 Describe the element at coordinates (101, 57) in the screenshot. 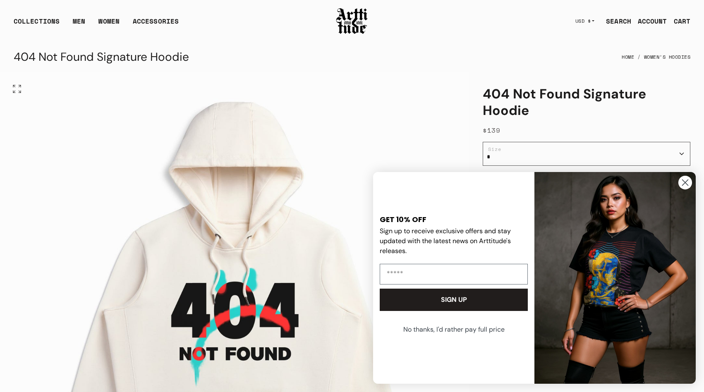

I see `div: 404 Not Found Signature Hoodie` at that location.